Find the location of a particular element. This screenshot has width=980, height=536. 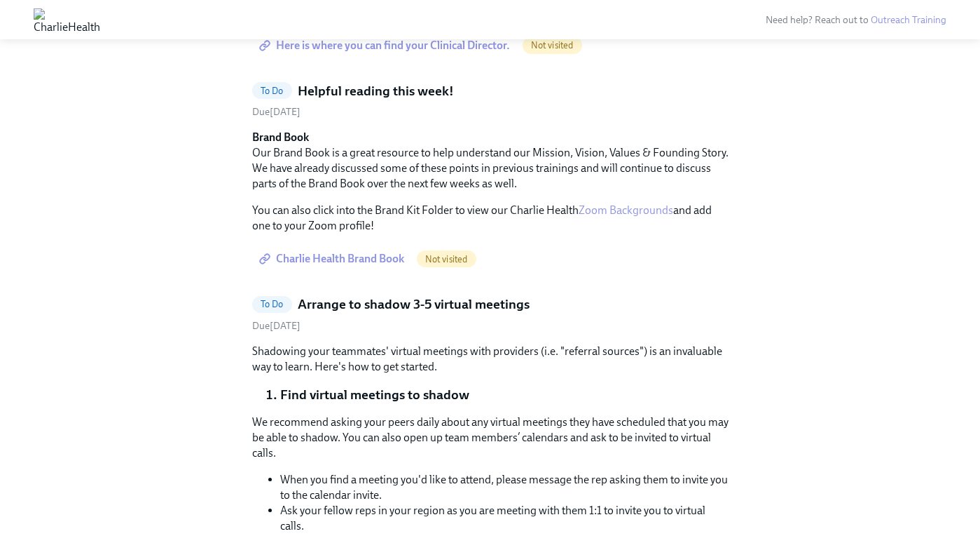

span: Charlie Health Brand Book is located at coordinates (333, 259).